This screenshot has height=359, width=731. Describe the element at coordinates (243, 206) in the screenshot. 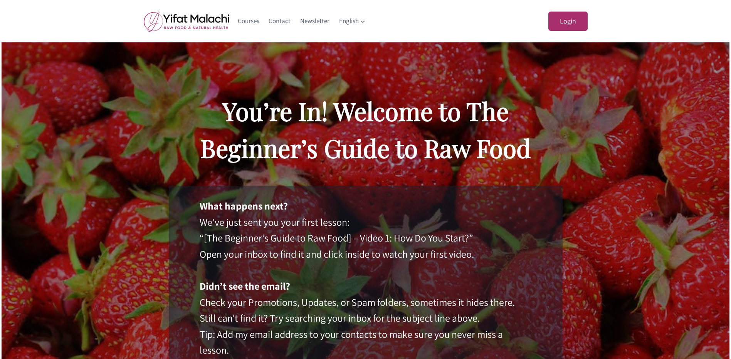

I see `strong: What happens next?` at that location.